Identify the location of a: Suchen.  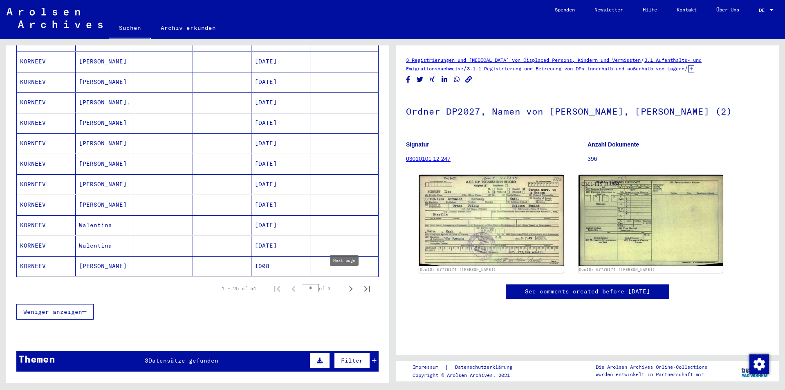
(130, 29).